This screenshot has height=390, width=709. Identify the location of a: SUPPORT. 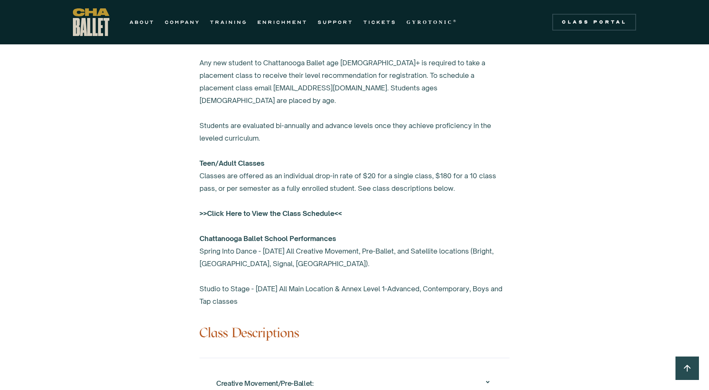
(335, 22).